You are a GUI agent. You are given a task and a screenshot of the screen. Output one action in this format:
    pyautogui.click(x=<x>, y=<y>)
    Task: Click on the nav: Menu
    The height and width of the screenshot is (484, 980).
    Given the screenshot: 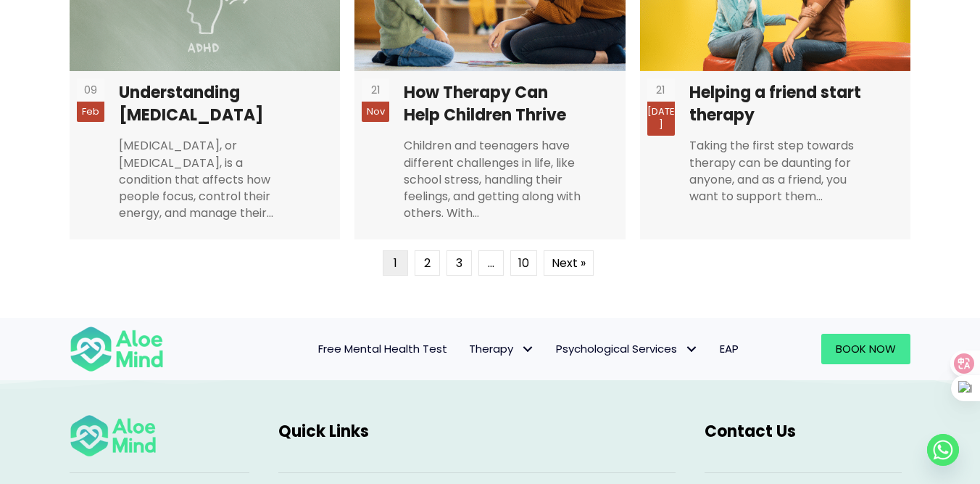 What is the action you would take?
    pyautogui.click(x=466, y=349)
    